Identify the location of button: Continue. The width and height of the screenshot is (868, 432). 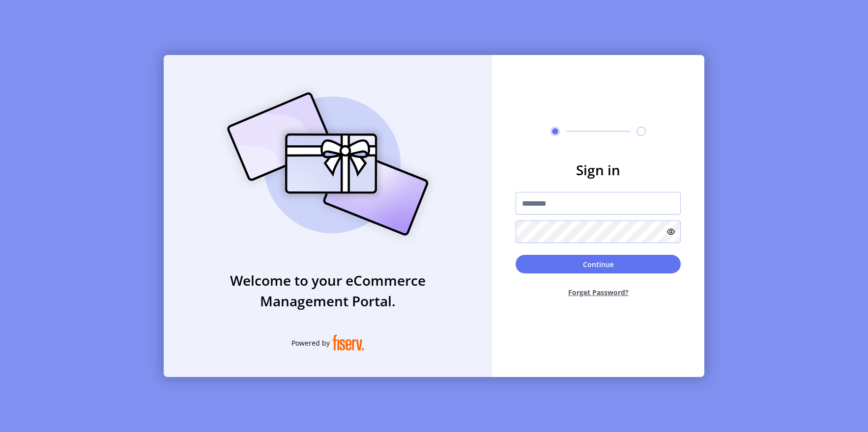
(598, 264).